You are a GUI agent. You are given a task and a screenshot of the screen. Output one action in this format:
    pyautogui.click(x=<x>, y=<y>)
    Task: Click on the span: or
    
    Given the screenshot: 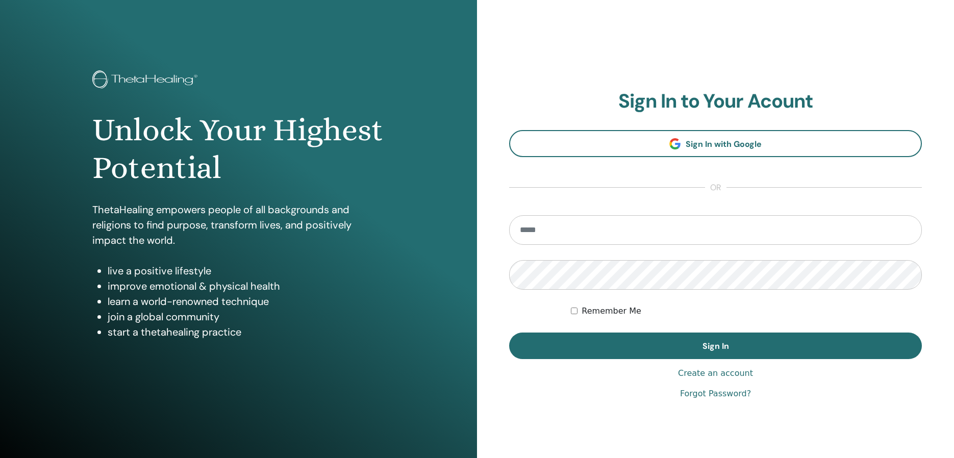 What is the action you would take?
    pyautogui.click(x=716, y=188)
    